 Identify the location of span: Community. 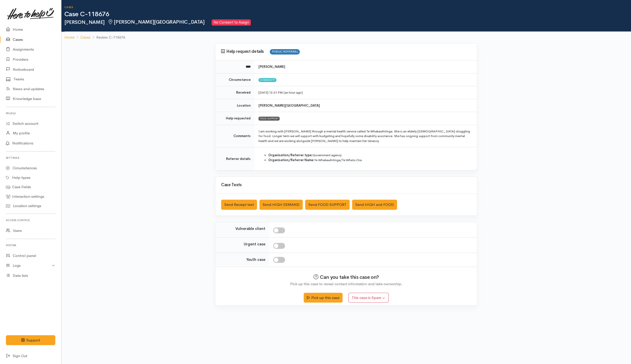
(267, 80).